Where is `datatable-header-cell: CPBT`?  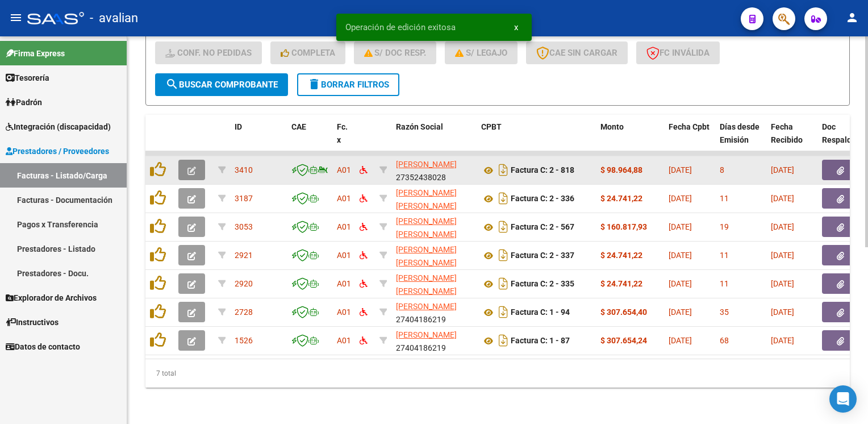
datatable-header-cell: CPBT is located at coordinates (536, 140).